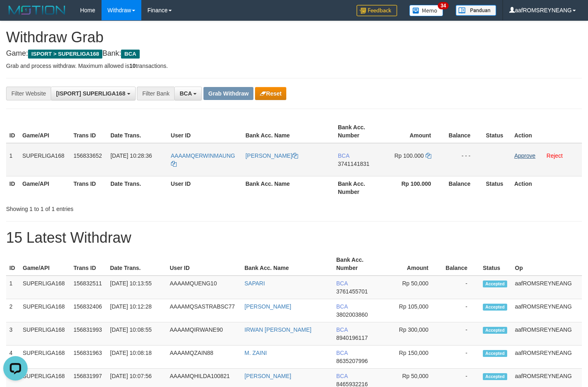 This screenshot has height=387, width=588. What do you see at coordinates (37, 10) in the screenshot?
I see `img: MOTION_logo.png` at bounding box center [37, 10].